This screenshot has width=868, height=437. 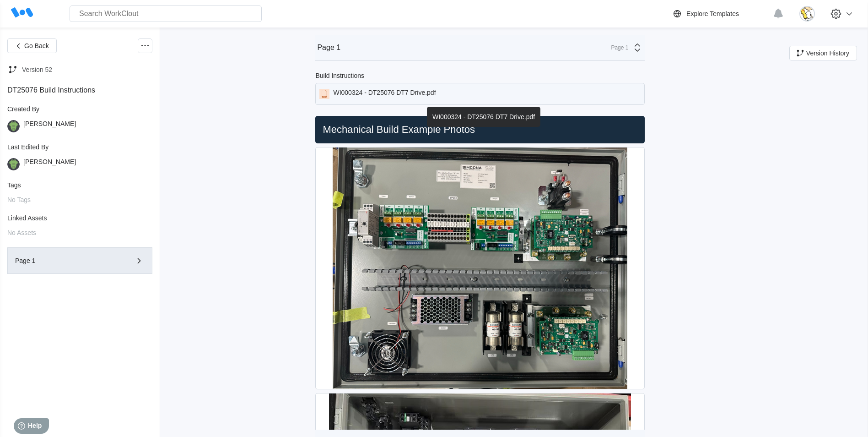 What do you see at coordinates (719, 14) in the screenshot?
I see `a: Explore Templates` at bounding box center [719, 14].